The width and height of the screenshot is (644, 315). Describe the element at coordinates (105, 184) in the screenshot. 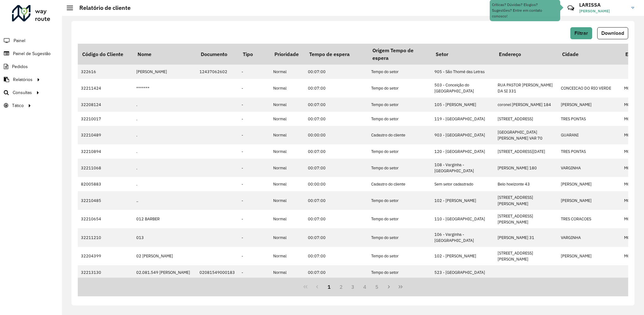

I see `td: 82005883` at that location.